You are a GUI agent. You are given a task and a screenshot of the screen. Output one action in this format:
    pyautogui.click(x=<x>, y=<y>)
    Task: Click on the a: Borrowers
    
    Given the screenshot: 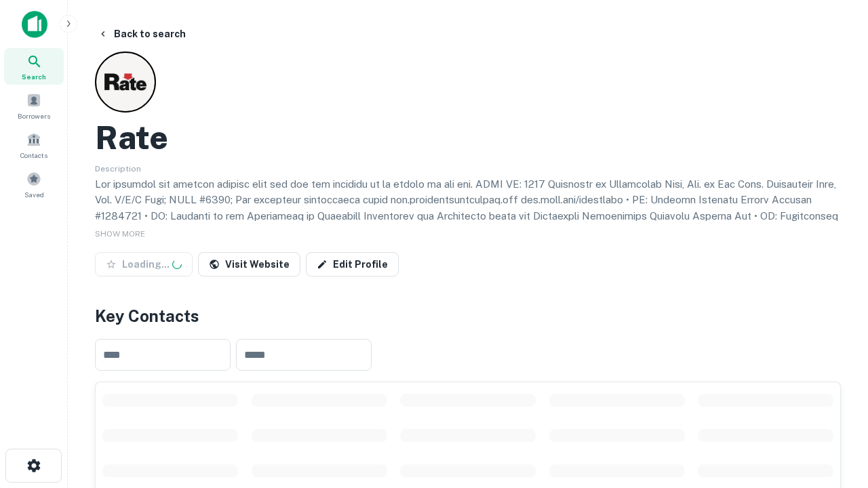 What is the action you would take?
    pyautogui.click(x=34, y=106)
    